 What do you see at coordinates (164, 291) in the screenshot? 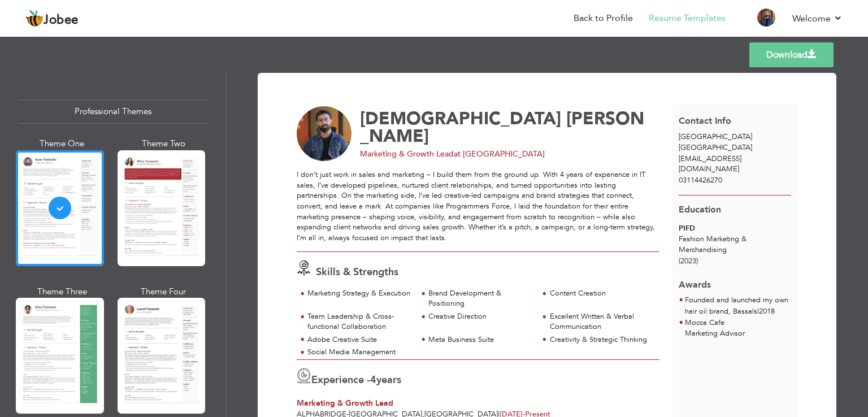
I see `div: Theme Four` at bounding box center [164, 291].